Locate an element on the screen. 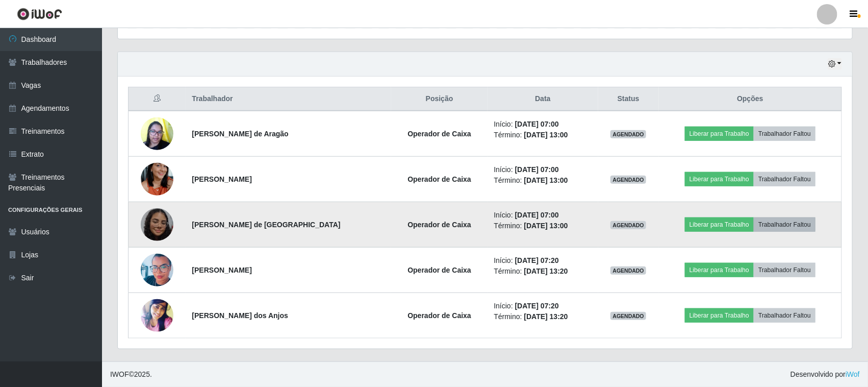 Image resolution: width=868 pixels, height=387 pixels. img: 1742135666821.jpeg is located at coordinates (157, 224).